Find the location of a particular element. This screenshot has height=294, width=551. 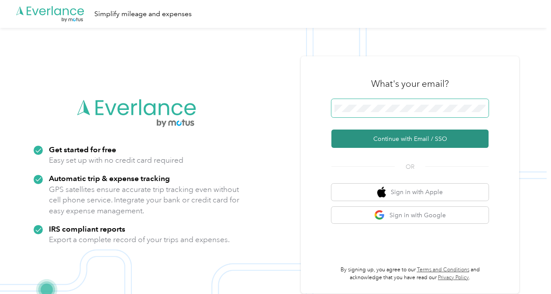

a: Terms and Conditions is located at coordinates (443, 270).